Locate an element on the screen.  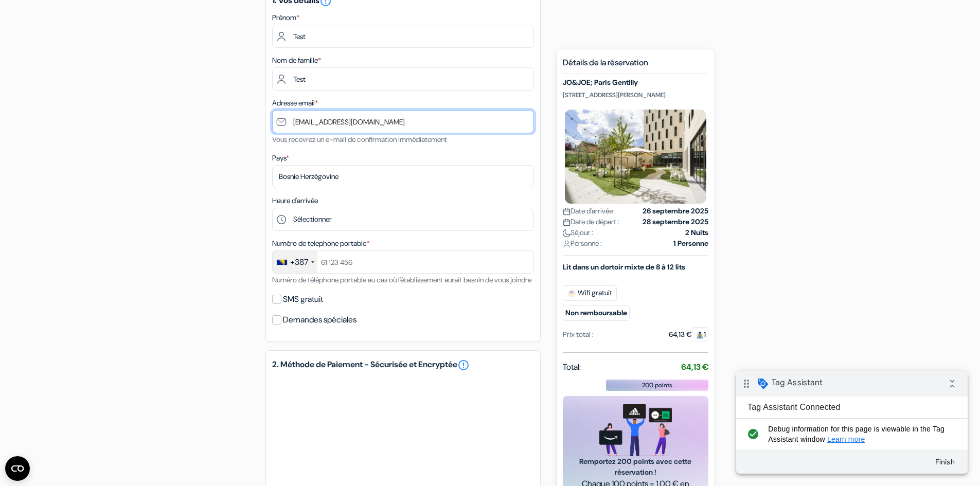
span: 1 is located at coordinates (700, 334).